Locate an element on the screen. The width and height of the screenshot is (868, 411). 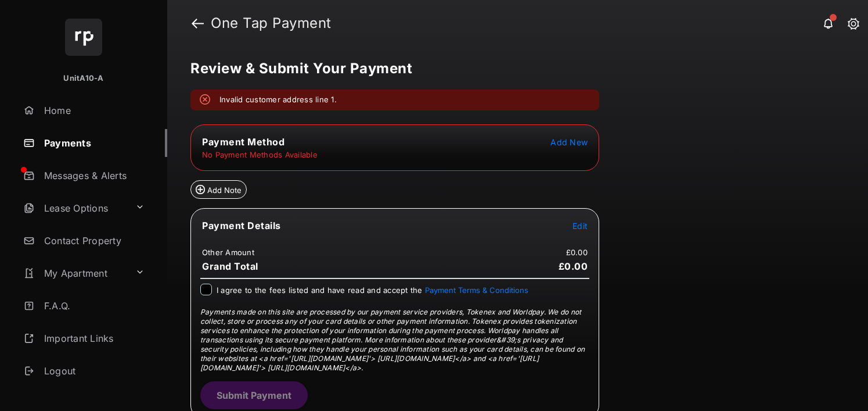
span: £0.00 is located at coordinates (573, 266).